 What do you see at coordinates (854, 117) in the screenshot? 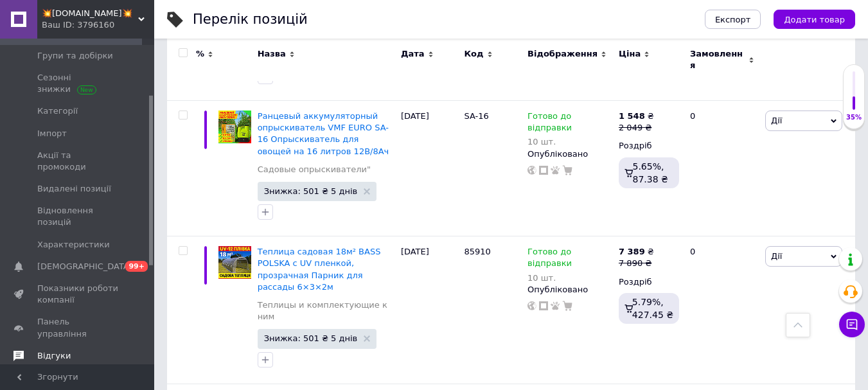
I see `div: 35%` at bounding box center [854, 117].